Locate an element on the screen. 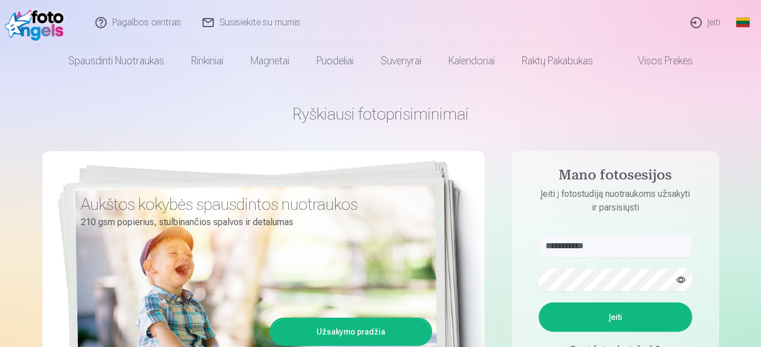  a: Magnetai is located at coordinates (270, 61).